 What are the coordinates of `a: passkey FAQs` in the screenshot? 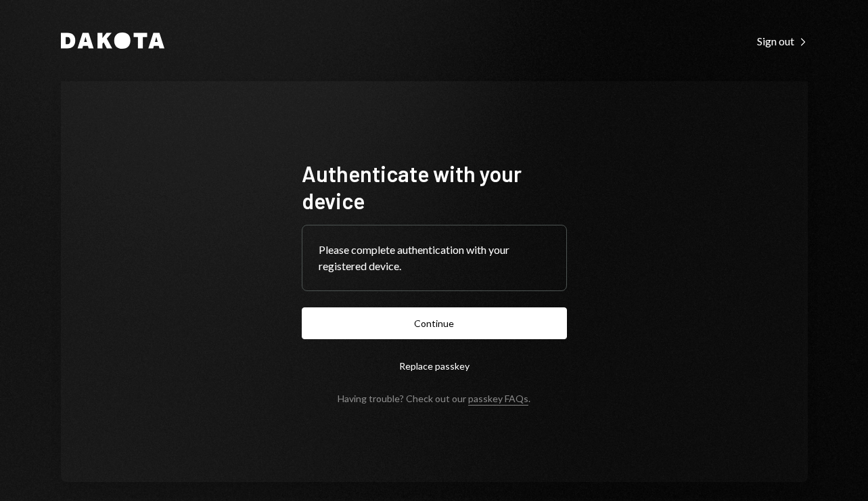 It's located at (498, 399).